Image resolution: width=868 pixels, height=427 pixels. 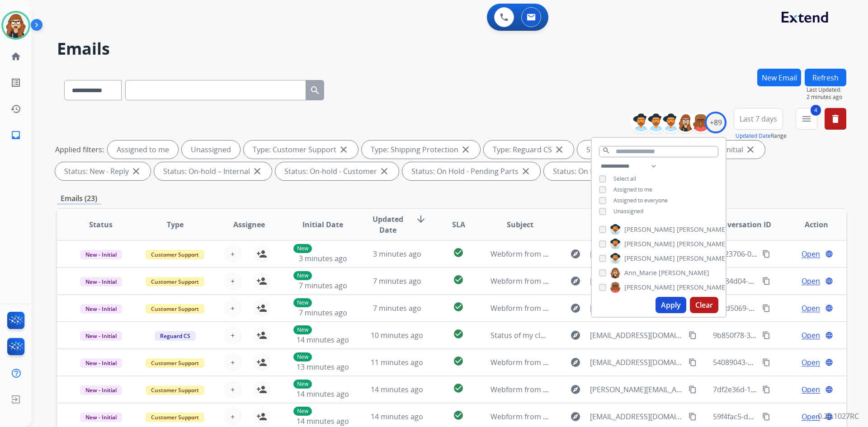 I want to click on span: 11 minutes ago, so click(x=397, y=363).